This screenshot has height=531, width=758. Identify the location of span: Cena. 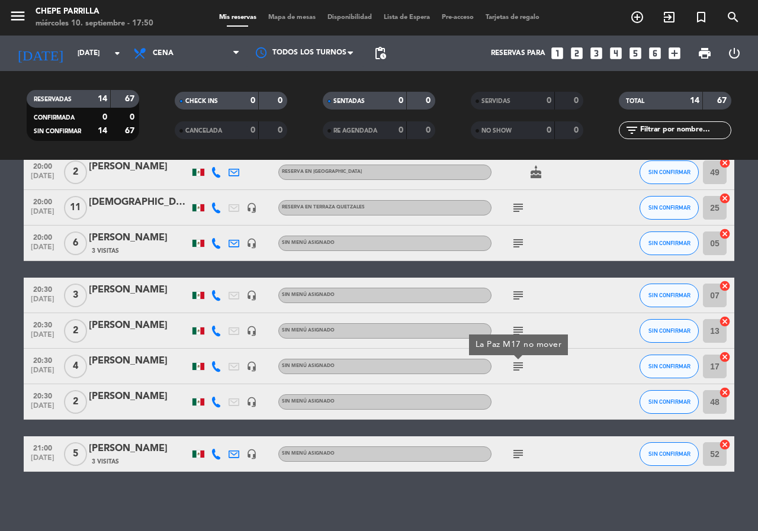
(163, 53).